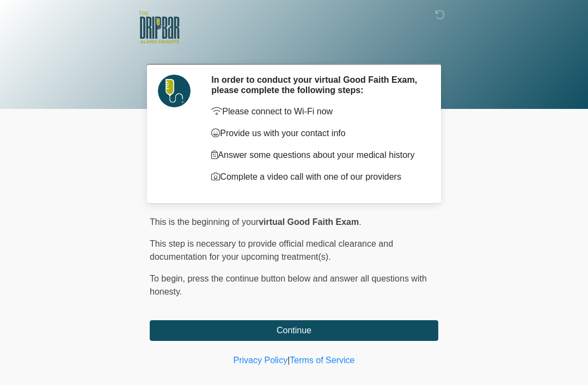 The image size is (588, 385). What do you see at coordinates (316, 177) in the screenshot?
I see `p: Complete a video call with one of our providers` at bounding box center [316, 177].